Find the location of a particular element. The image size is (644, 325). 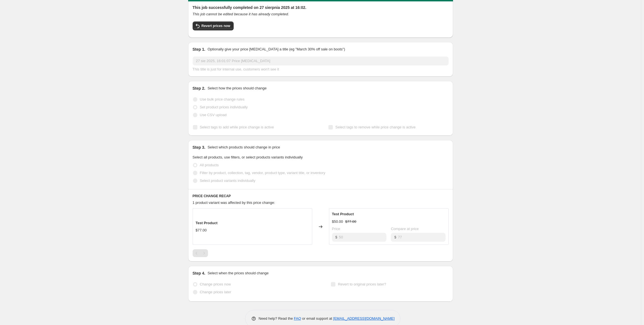

p: Select when the prices should change is located at coordinates (238, 273).